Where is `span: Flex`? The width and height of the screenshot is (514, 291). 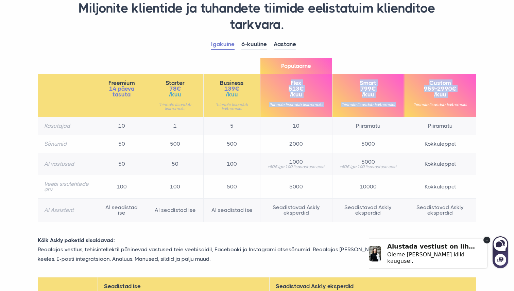
span: Flex is located at coordinates (296, 83).